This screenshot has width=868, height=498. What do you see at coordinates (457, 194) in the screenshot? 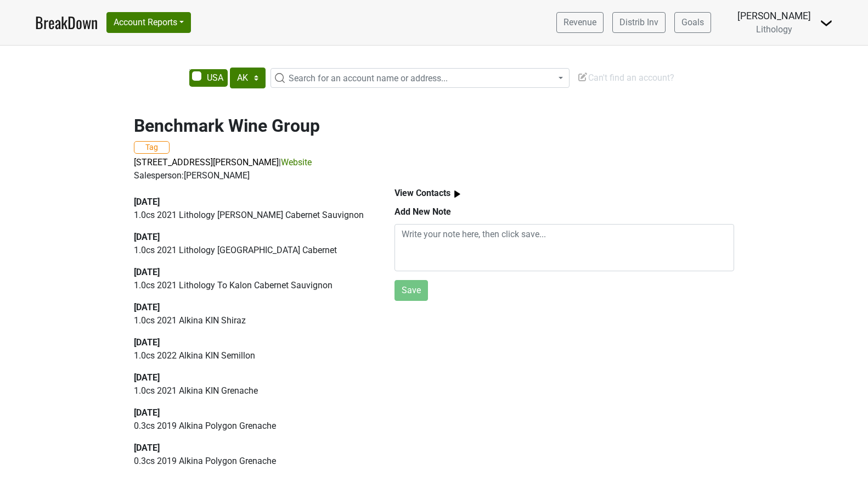
I see `img: arrow_right.svg` at bounding box center [457, 194].